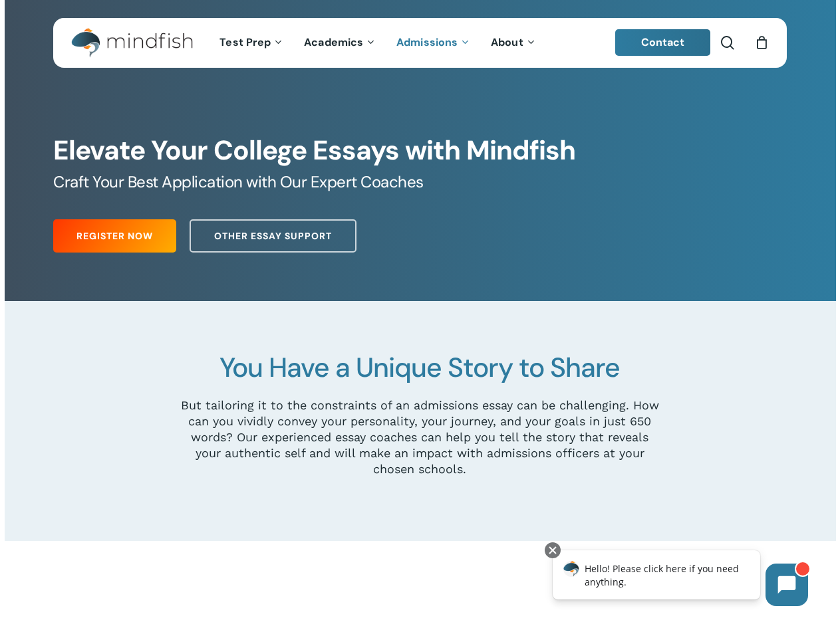  What do you see at coordinates (427, 42) in the screenshot?
I see `span: Admissions` at bounding box center [427, 42].